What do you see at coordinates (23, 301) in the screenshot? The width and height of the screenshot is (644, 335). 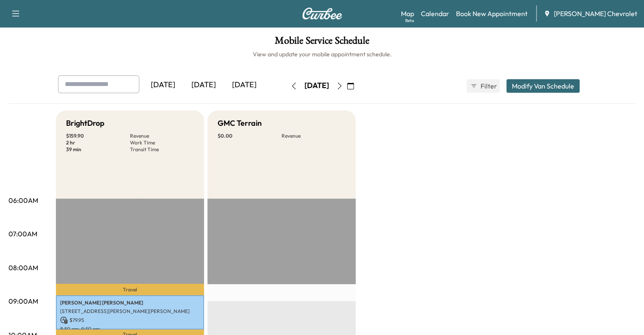 I see `p: 09:00AM` at bounding box center [23, 301].